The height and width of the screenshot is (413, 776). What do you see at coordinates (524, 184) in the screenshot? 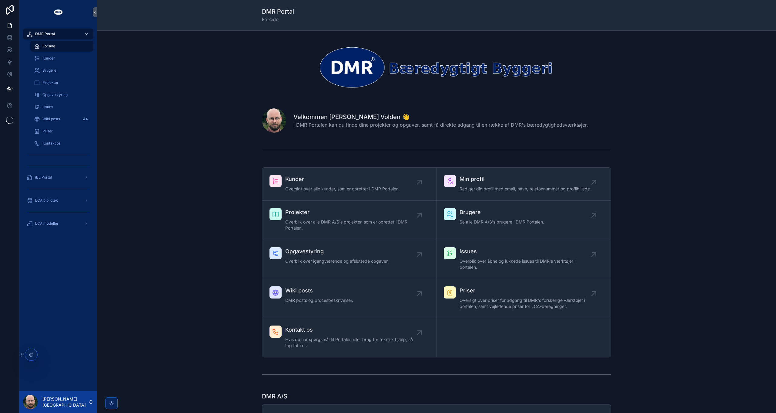
I see `a: Min profilRediger din profil med email, navn, telefonnummer og profilbillede.` at bounding box center [524, 184].